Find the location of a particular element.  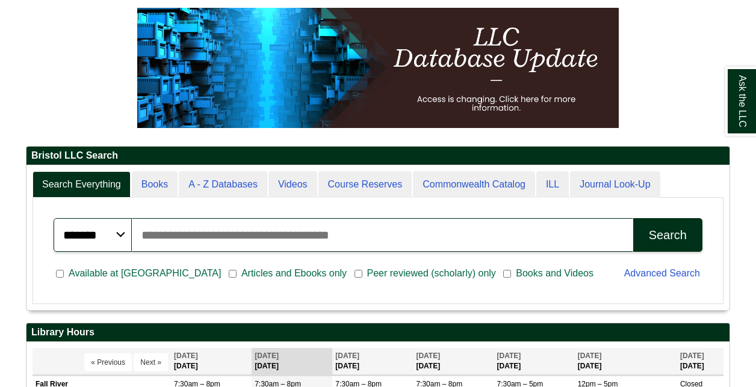

a: A - Z Databases is located at coordinates (223, 185).